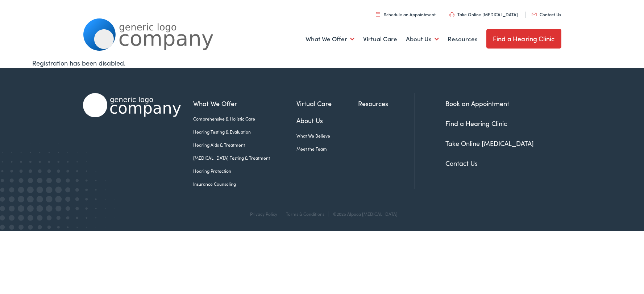 This screenshot has height=294, width=644. What do you see at coordinates (132, 105) in the screenshot?
I see `img: Alpaca Audiology` at bounding box center [132, 105].